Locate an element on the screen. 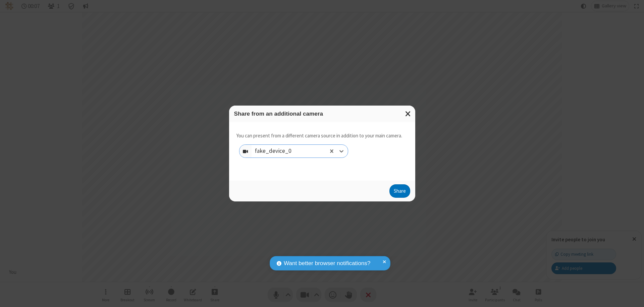  span: Want better browser notifications? is located at coordinates (327, 264).